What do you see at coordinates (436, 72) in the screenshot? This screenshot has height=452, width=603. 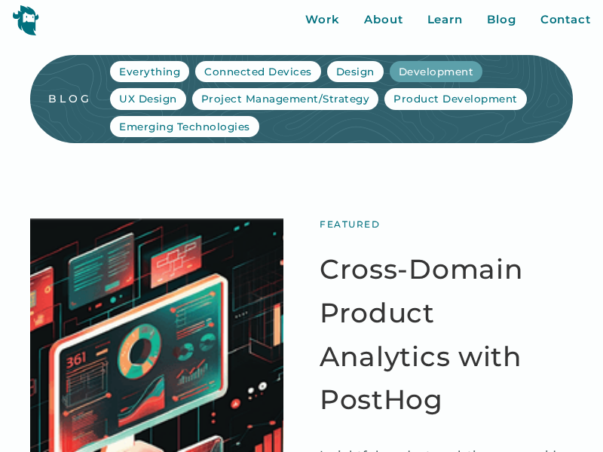 I see `a: Development` at bounding box center [436, 72].